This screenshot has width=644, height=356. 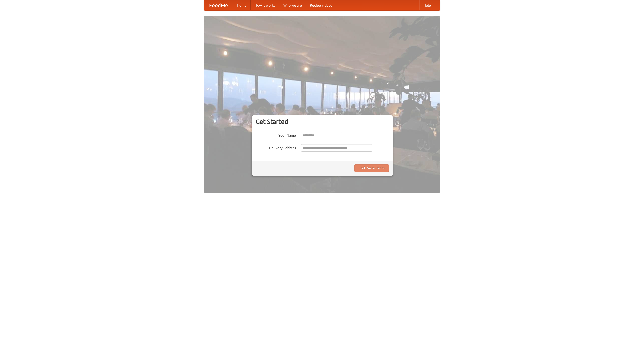 I want to click on h3: Get Started, so click(x=322, y=121).